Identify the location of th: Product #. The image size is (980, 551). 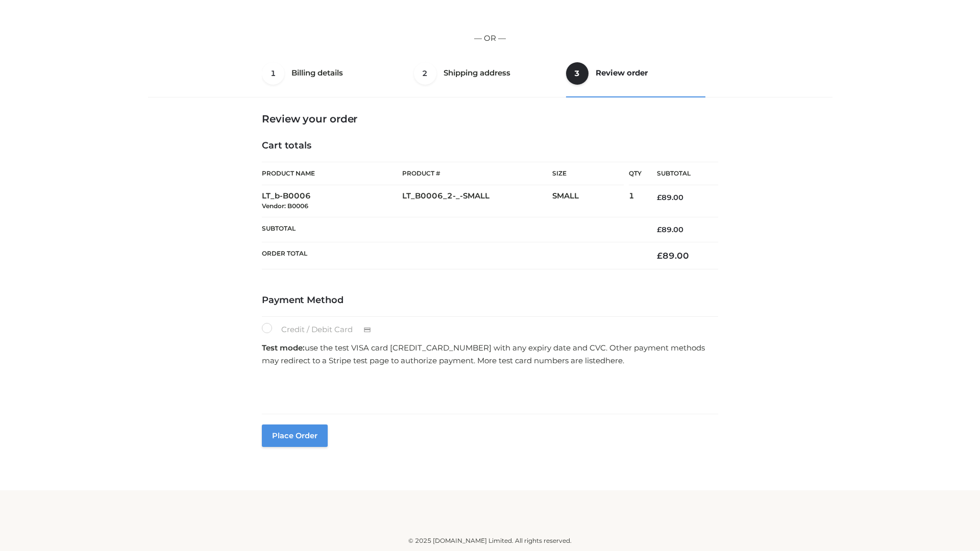
(477, 174).